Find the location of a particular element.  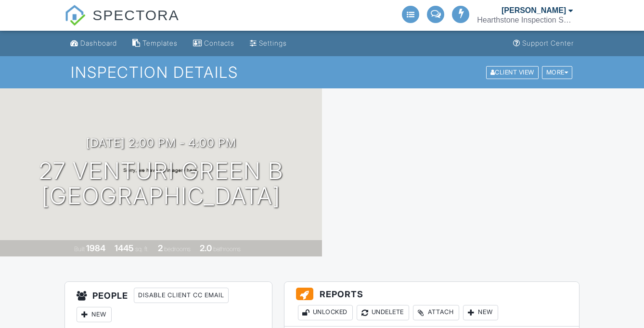

div: 1984 is located at coordinates (96, 248).